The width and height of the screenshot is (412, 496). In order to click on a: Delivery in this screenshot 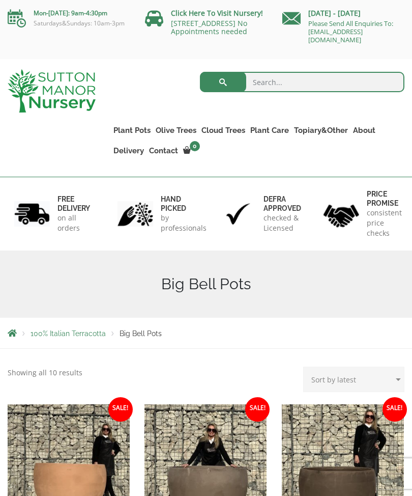, I will do `click(129, 151)`.